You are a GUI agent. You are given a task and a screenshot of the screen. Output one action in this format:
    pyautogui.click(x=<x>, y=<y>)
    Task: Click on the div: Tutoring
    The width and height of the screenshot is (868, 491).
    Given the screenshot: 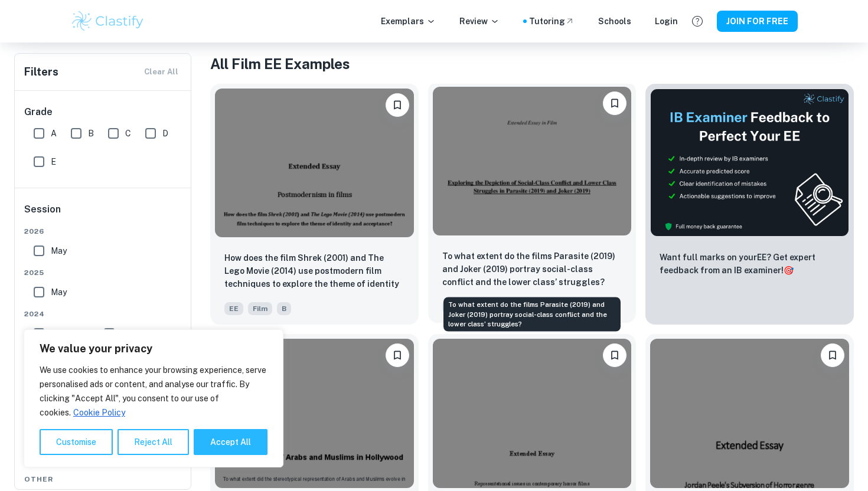 What is the action you would take?
    pyautogui.click(x=551, y=21)
    